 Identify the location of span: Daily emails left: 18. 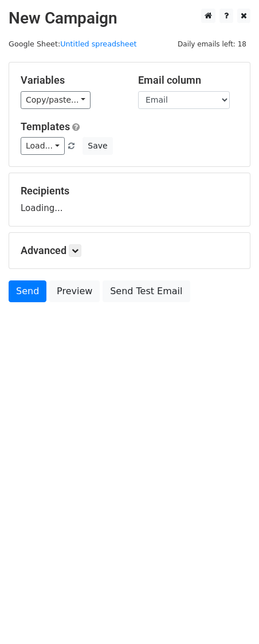
(212, 44).